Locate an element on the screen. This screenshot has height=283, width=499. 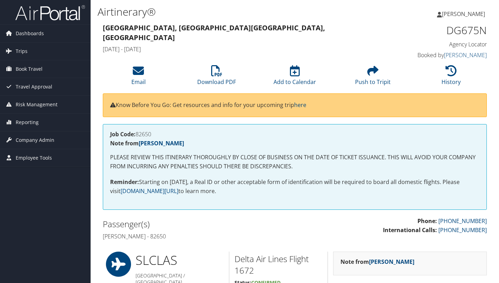
a: History is located at coordinates (451, 77).